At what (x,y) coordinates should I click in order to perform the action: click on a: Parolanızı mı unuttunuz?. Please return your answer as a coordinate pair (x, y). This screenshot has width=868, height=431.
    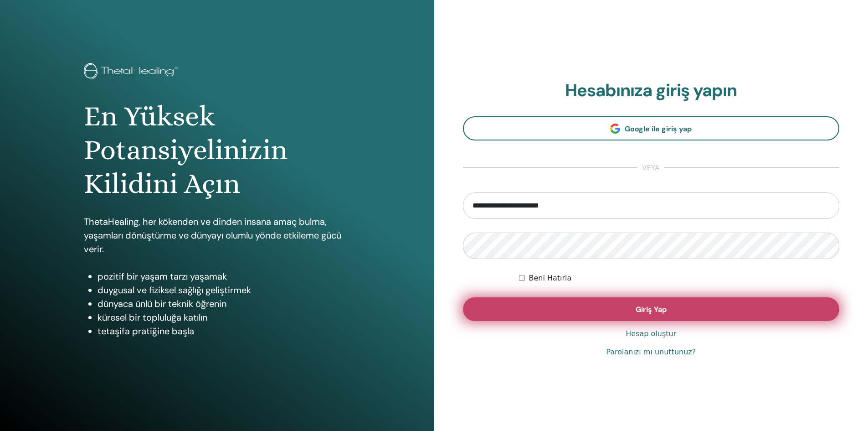
    Looking at the image, I should click on (650, 352).